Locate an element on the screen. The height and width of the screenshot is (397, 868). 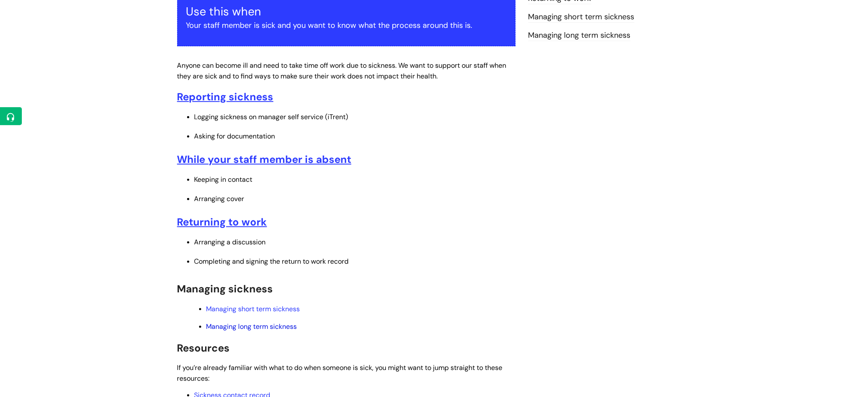
u: Returning to work is located at coordinates (222, 222).